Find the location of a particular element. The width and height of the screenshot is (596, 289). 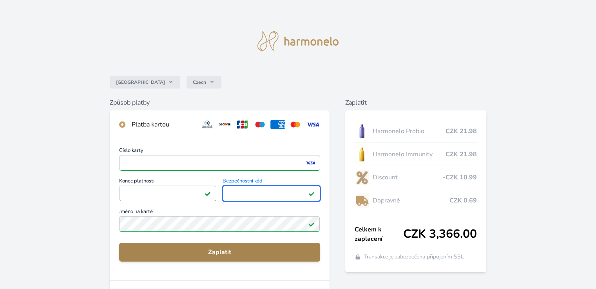

span: Dopravné is located at coordinates (411, 201).